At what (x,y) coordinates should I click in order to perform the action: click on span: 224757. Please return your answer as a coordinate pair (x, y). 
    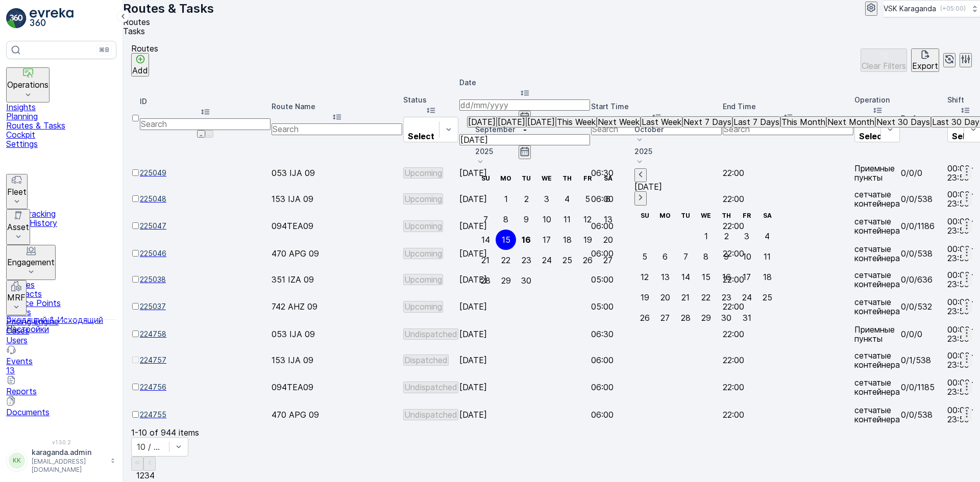
    Looking at the image, I should click on (205, 360).